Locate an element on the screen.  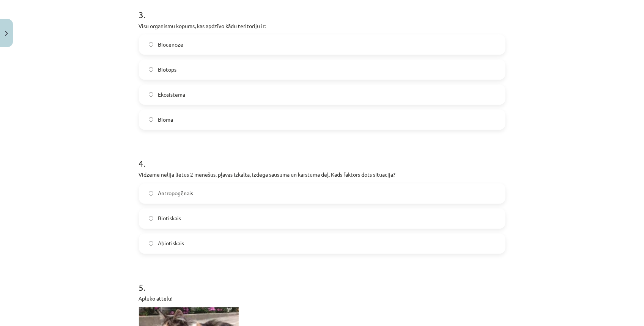
span: Abiotiskais is located at coordinates (171, 243).